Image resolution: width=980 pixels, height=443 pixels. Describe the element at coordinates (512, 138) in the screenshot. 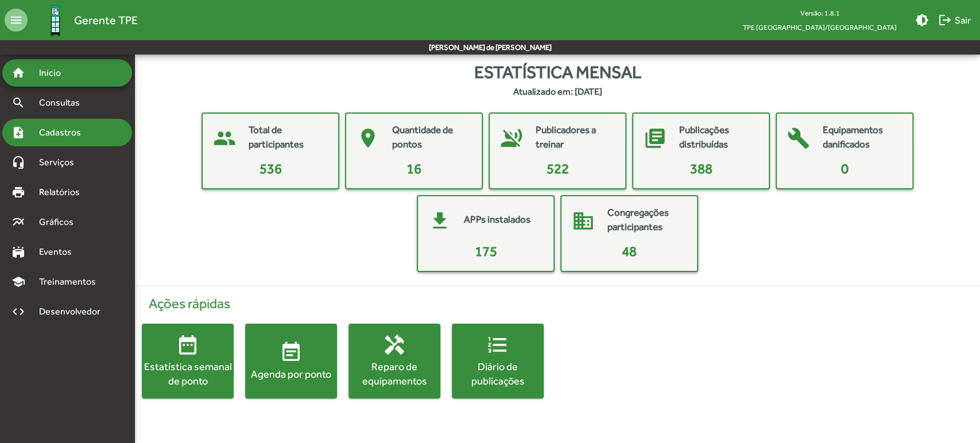

I see `mat-icon: voice_over_off` at that location.